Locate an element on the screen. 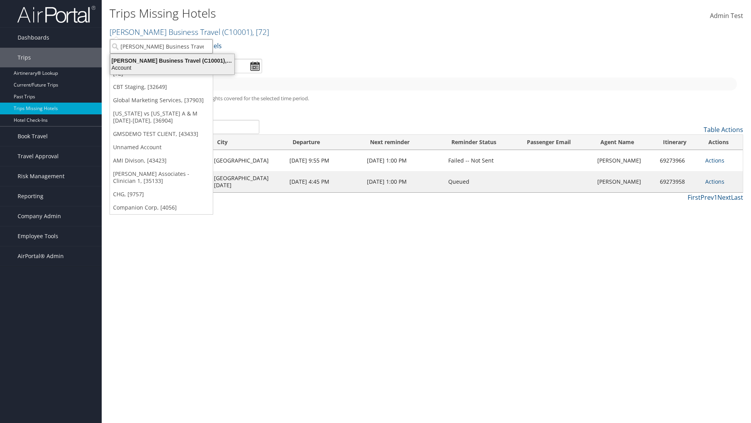  span: Reporting is located at coordinates (31, 196).